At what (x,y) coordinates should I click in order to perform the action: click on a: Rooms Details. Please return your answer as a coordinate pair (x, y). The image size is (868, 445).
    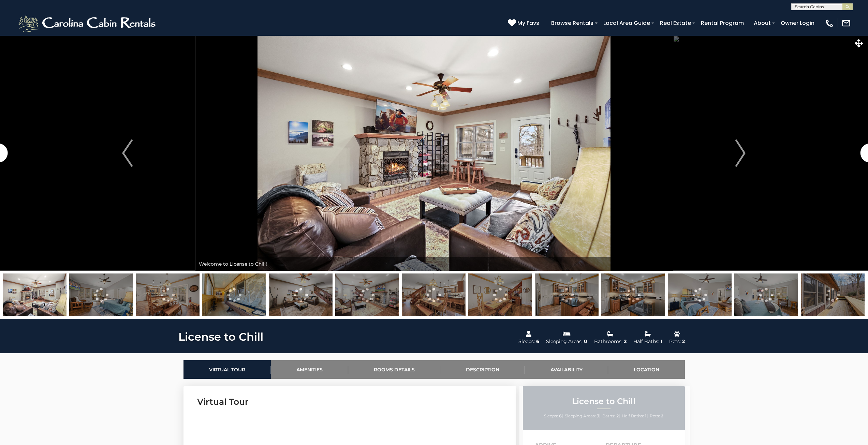
    Looking at the image, I should click on (394, 370).